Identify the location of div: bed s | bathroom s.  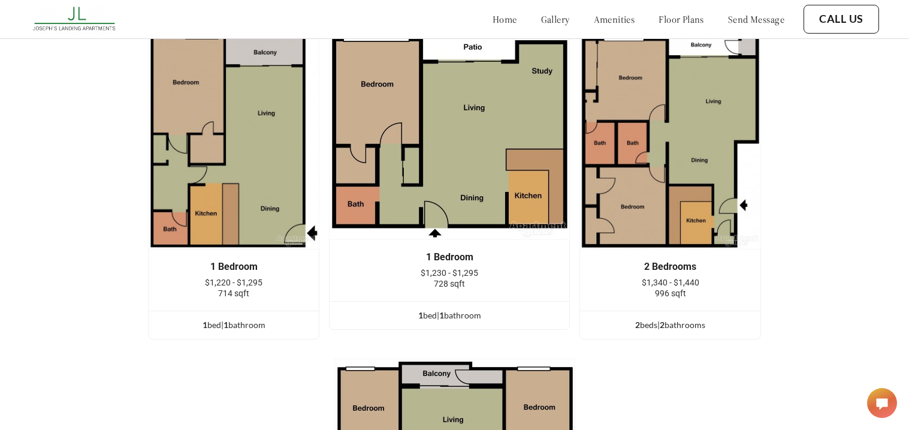
(670, 325).